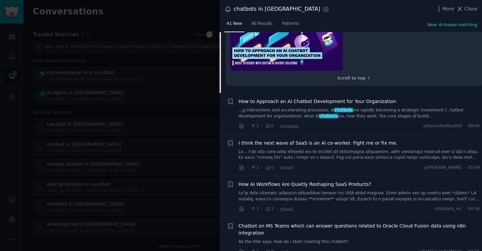 This screenshot has width=482, height=251. What do you see at coordinates (354, 78) in the screenshot?
I see `div: Scroll to top ↑` at bounding box center [354, 78].